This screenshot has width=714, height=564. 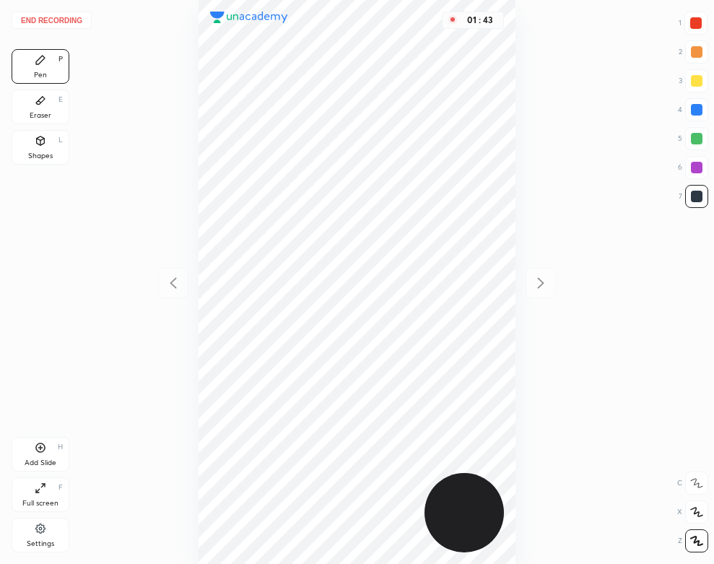 What do you see at coordinates (693, 52) in the screenshot?
I see `div: 2` at bounding box center [693, 52].